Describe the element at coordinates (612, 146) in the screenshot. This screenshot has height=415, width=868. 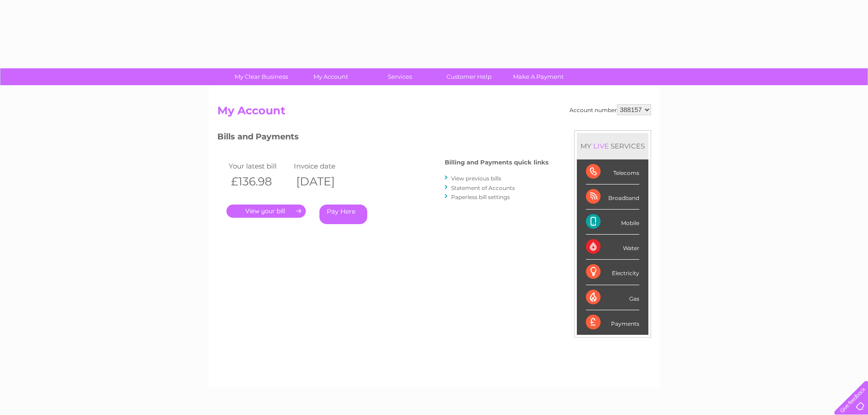
I see `div: MY SERVICES` at that location.